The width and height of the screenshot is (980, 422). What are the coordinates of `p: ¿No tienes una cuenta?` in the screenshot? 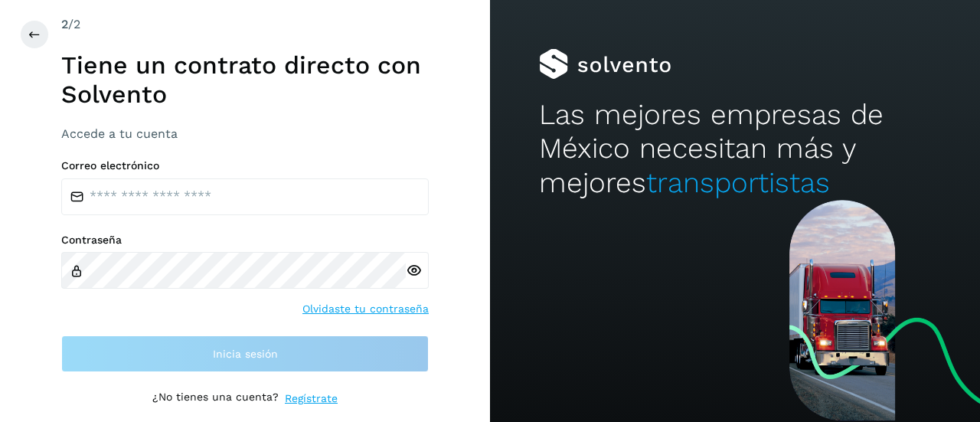 It's located at (215, 399).